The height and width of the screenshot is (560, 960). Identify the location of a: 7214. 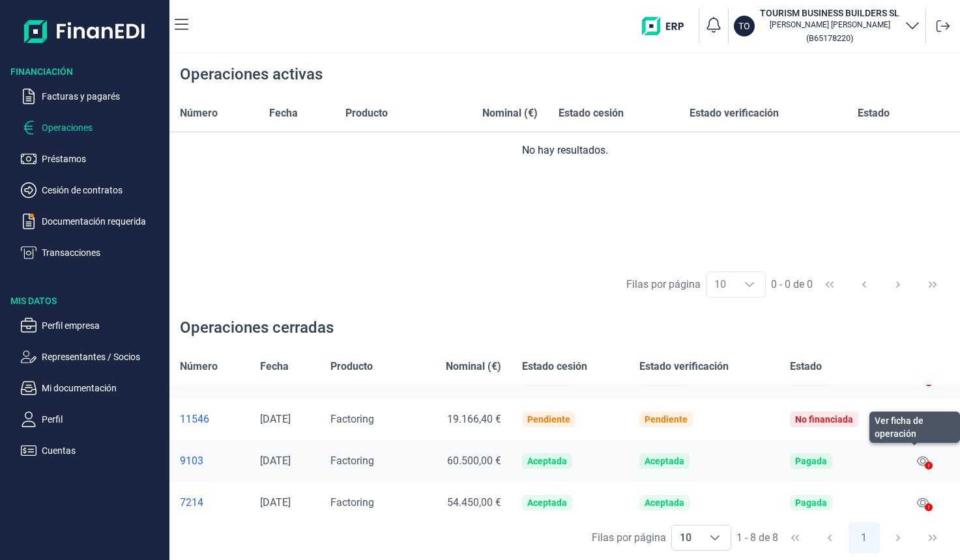
(210, 503).